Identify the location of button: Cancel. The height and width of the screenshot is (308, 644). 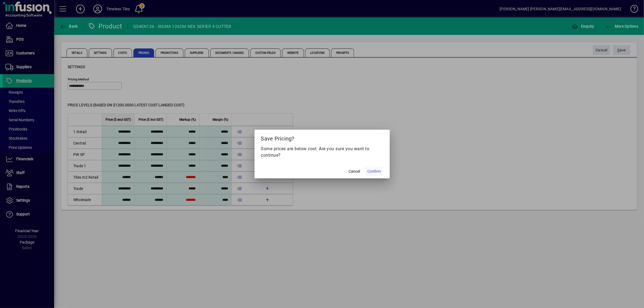
(355, 171).